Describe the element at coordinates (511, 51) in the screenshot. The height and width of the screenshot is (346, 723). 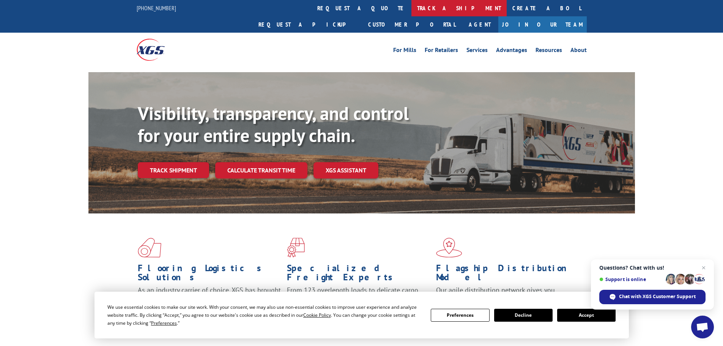
I see `a: Advantages` at that location.